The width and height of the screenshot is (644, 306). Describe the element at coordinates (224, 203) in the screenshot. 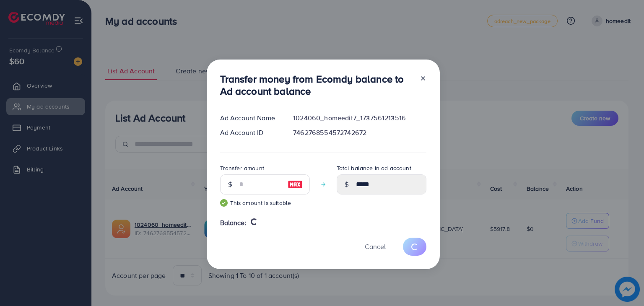

I see `img: guide` at that location.